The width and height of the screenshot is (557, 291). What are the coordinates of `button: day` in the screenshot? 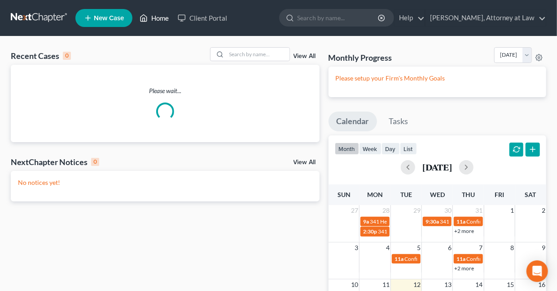 It's located at (391, 148).